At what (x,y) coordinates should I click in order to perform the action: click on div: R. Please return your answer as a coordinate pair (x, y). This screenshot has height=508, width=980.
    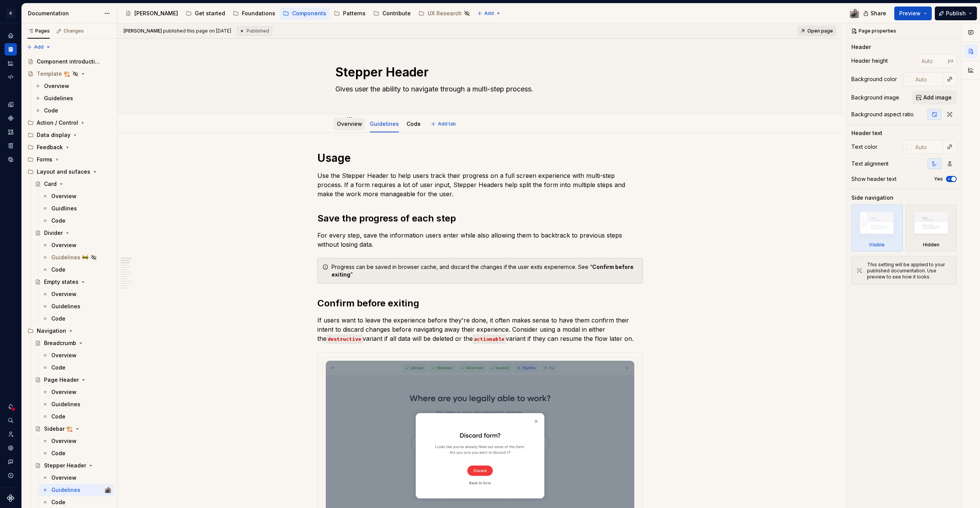
    Looking at the image, I should click on (11, 13).